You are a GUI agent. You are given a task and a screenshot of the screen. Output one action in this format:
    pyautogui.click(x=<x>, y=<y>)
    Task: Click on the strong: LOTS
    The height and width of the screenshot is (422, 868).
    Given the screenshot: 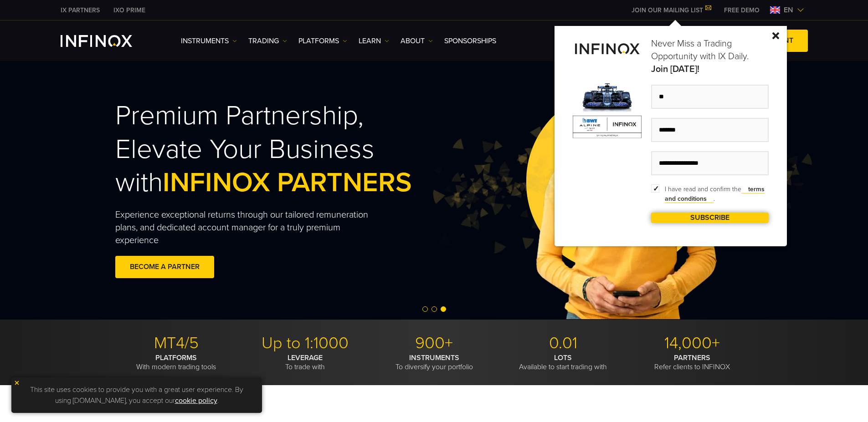 What is the action you would take?
    pyautogui.click(x=563, y=358)
    